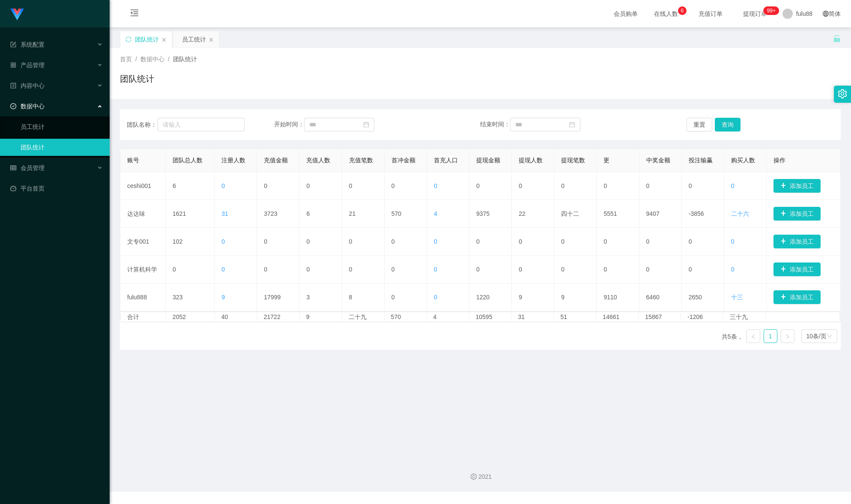  Describe the element at coordinates (139, 186) in the screenshot. I see `font: ceshi001` at that location.